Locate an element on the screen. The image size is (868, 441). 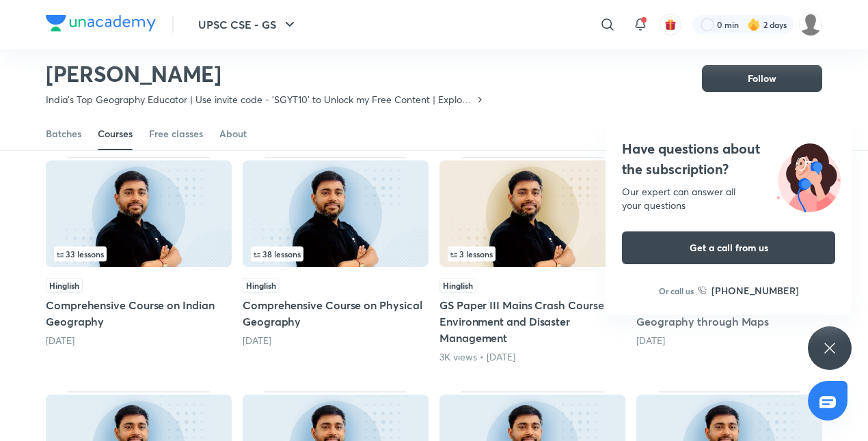
h5: GS Paper III Mains Crash Course on Environment and Disaster Management is located at coordinates (532, 322).